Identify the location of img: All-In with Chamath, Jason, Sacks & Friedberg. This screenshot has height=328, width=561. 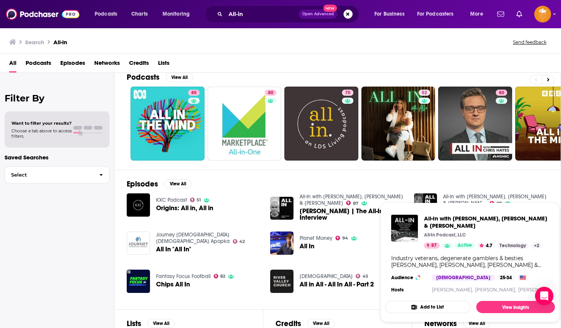
(405, 228).